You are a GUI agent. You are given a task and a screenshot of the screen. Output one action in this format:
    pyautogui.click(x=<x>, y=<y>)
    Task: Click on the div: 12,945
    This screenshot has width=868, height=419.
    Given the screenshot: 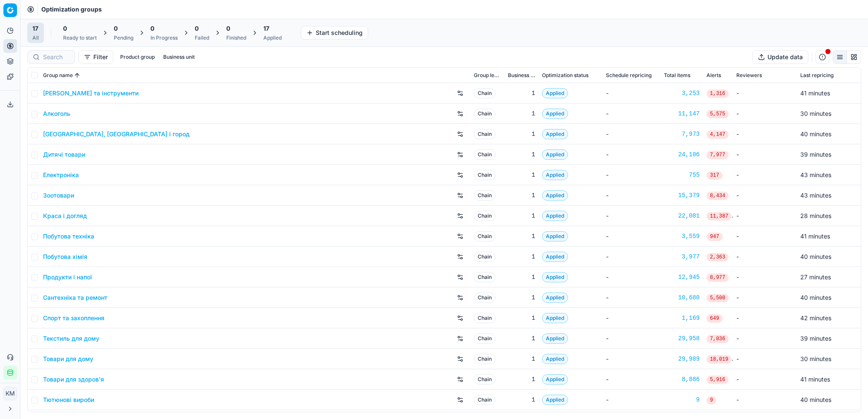 What is the action you would take?
    pyautogui.click(x=682, y=277)
    